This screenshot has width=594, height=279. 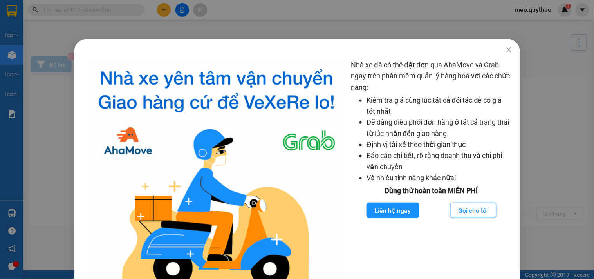 What do you see at coordinates (439, 106) in the screenshot?
I see `li: Kiểm tra giá cùng lúc tất cả đối tác để có giá tốt nhất` at bounding box center [439, 106].